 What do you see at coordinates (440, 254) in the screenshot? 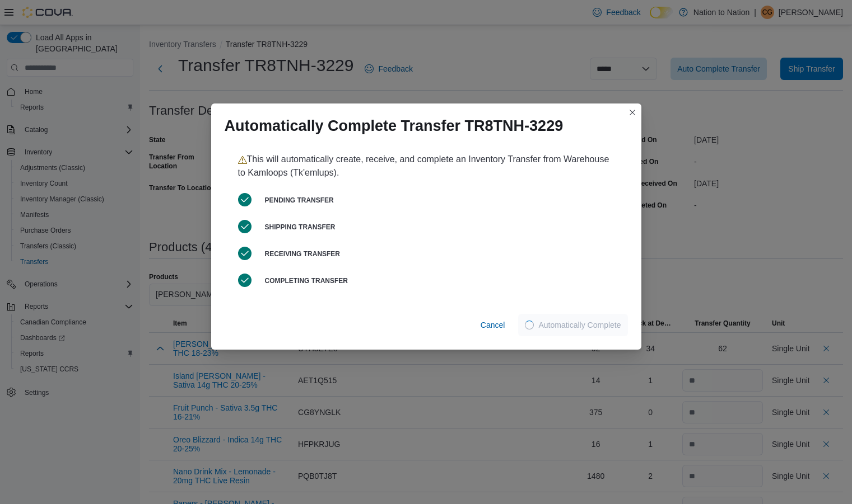
I see `h6: Receiving Transfer` at bounding box center [440, 254].